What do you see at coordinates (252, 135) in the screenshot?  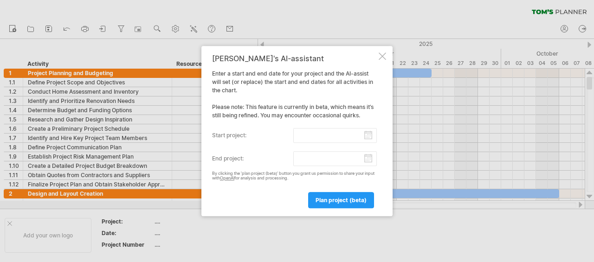 I see `label: start project:` at bounding box center [252, 135].